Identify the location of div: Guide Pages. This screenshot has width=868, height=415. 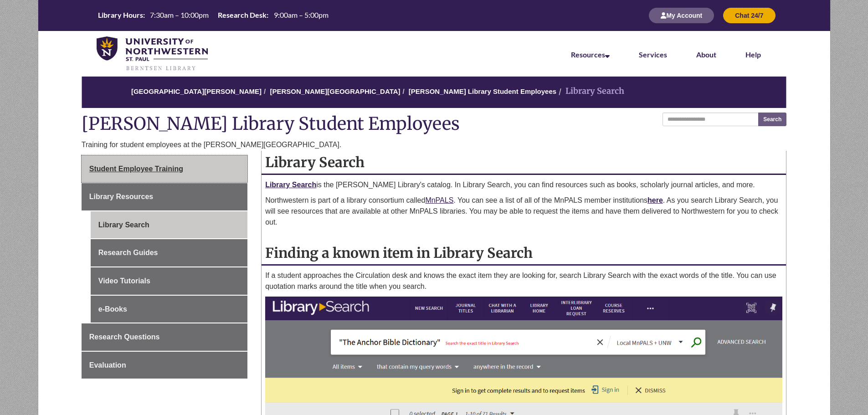
(165, 267).